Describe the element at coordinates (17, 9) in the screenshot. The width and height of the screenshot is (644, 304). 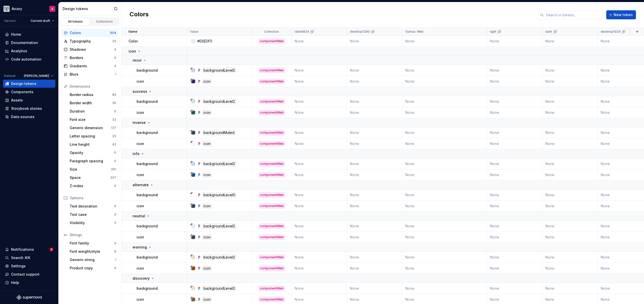
I see `div: Aviary` at that location.